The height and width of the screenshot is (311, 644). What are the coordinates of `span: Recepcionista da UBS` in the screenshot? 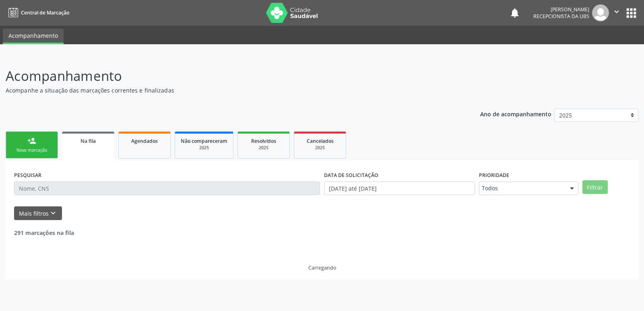 It's located at (561, 16).